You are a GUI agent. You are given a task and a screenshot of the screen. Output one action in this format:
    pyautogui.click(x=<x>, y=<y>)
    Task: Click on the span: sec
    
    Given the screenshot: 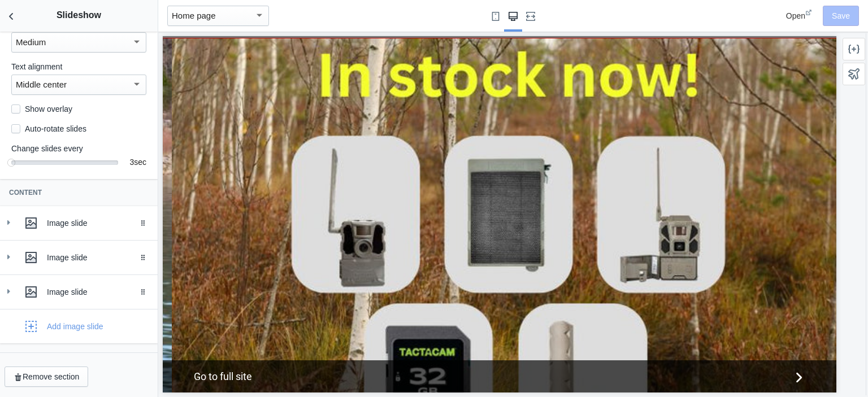 What is the action you would take?
    pyautogui.click(x=140, y=162)
    